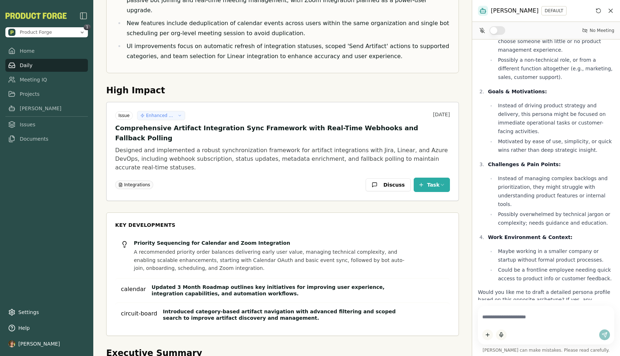  Describe the element at coordinates (524, 164) in the screenshot. I see `strong: Challenges & Pain Points:` at that location.